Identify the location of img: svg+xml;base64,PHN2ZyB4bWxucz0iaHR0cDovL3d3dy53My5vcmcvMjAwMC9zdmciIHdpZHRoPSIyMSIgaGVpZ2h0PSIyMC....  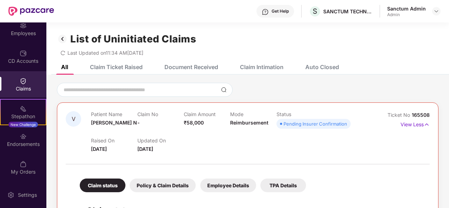
(23, 109).